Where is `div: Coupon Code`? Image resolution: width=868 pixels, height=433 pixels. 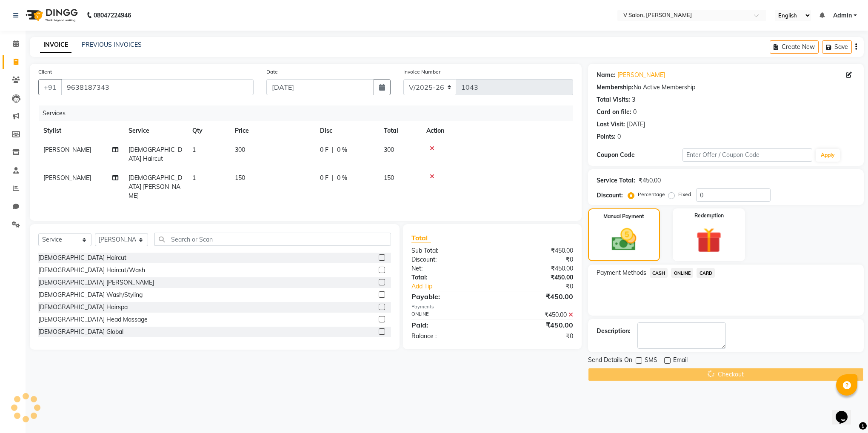 div: Coupon Code is located at coordinates (639, 155).